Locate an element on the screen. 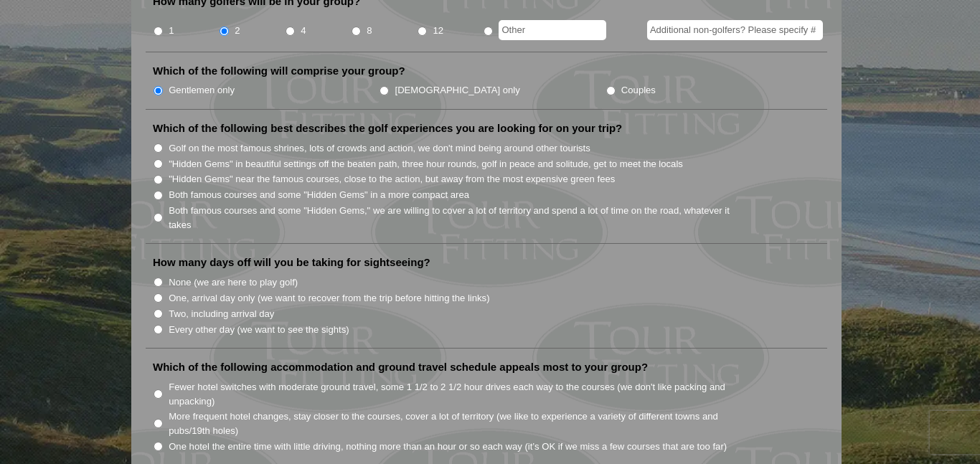  label: 2 is located at coordinates (237, 31).